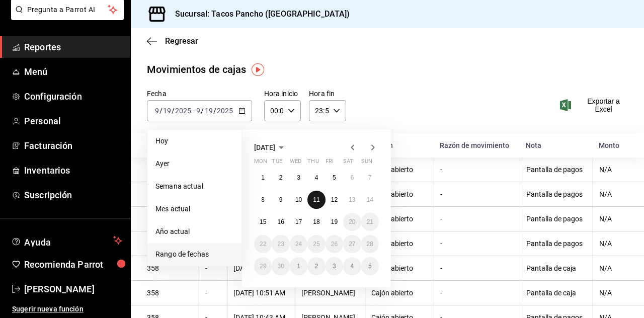 This screenshot has width=644, height=318. I want to click on button: September 17, 2025, so click(298, 222).